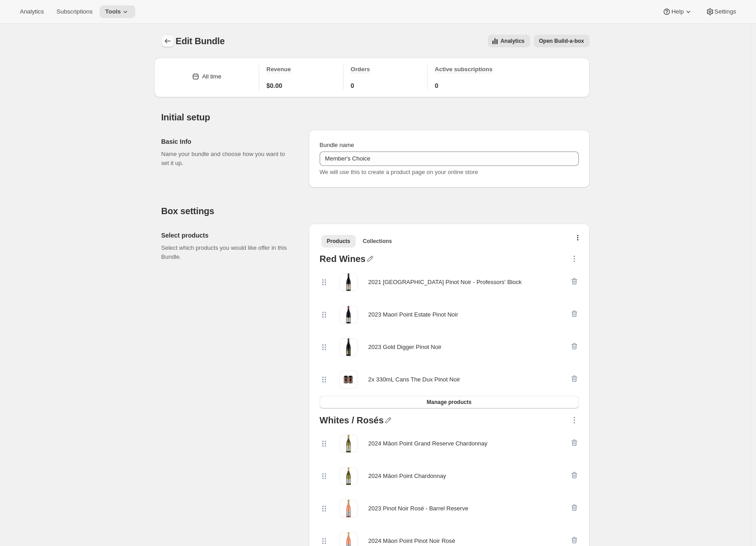 The image size is (756, 546). I want to click on span: Subscriptions, so click(74, 12).